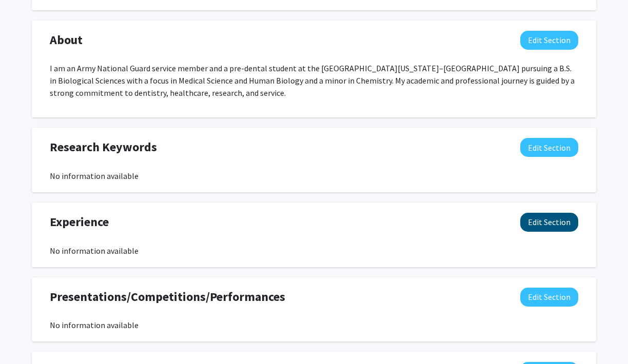  What do you see at coordinates (549, 222) in the screenshot?
I see `button: Edit Experience` at bounding box center [549, 222].